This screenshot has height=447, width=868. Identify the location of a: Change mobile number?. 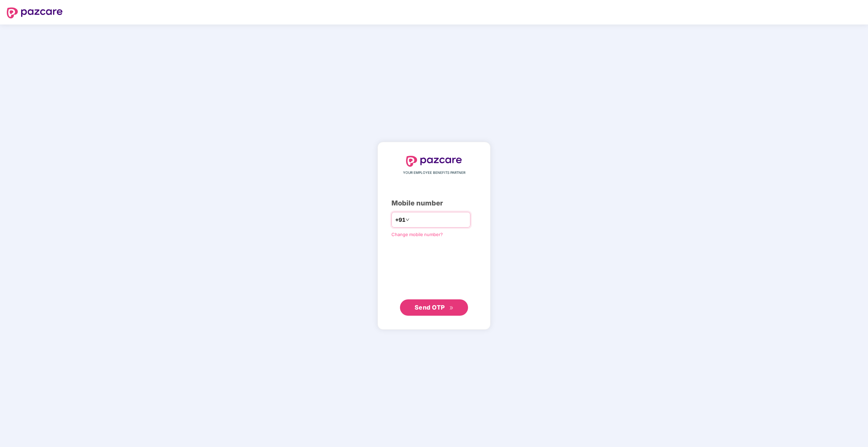
(417, 234).